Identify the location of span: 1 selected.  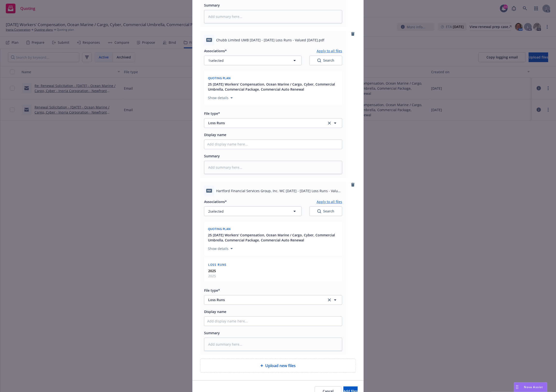
(216, 60).